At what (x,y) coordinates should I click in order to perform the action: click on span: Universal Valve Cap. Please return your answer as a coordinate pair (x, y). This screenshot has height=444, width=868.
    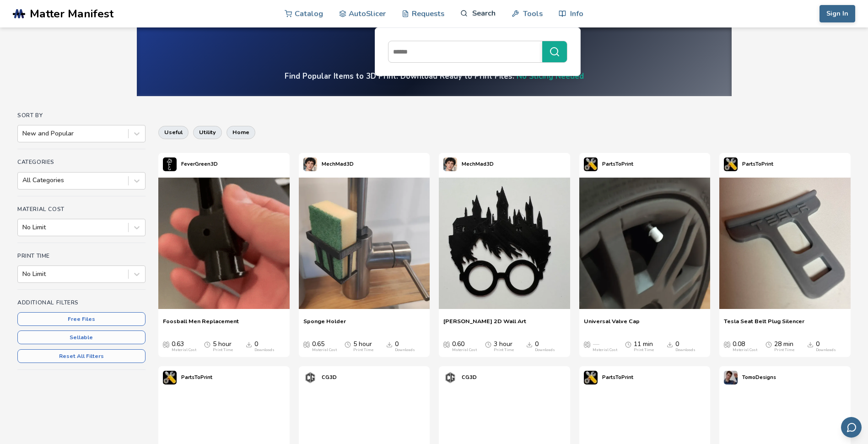
    Looking at the image, I should click on (612, 324).